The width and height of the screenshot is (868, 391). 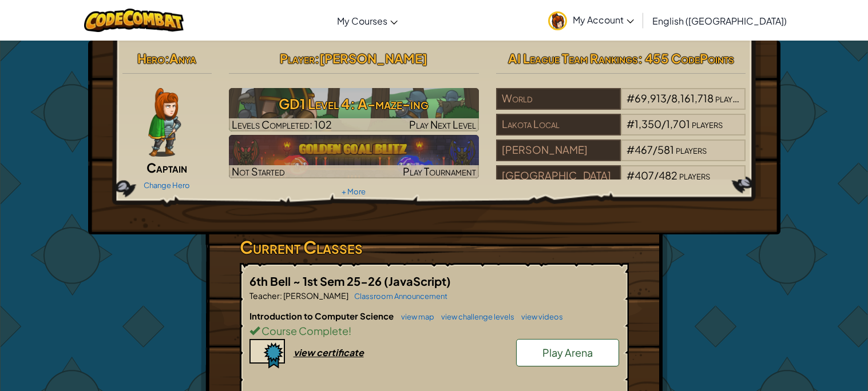 What do you see at coordinates (317, 281) in the screenshot?
I see `span: 6th Bell ~ 1st Sem 25-26` at bounding box center [317, 281].